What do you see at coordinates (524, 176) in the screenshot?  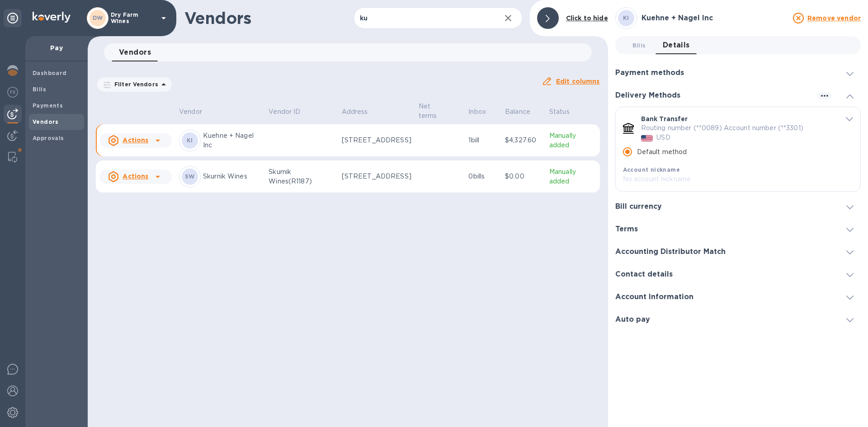 I see `p: $0.00` at bounding box center [524, 176].